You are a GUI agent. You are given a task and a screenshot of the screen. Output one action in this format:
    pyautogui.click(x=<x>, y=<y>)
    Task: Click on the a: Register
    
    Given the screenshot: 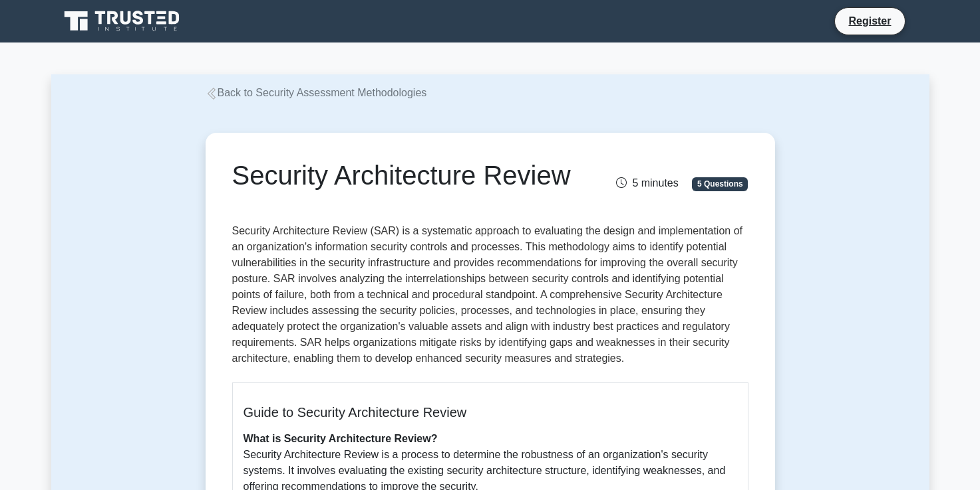 What is the action you would take?
    pyautogui.click(x=869, y=20)
    